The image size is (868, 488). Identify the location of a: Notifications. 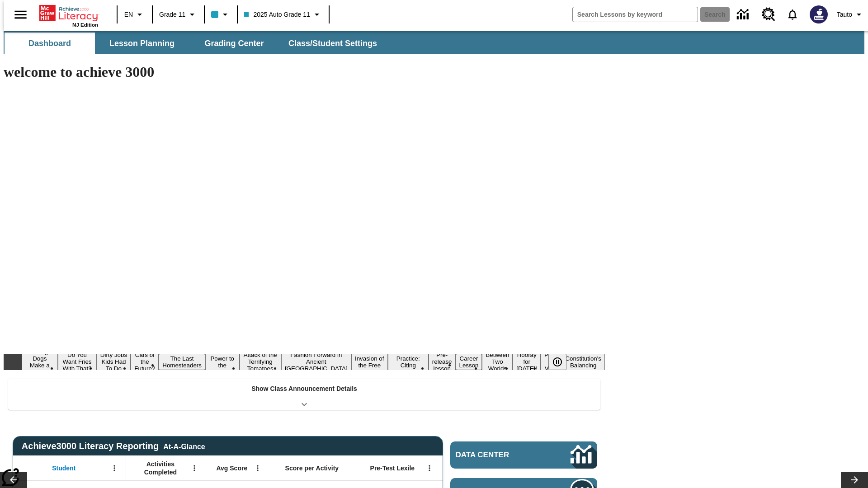
(792, 15).